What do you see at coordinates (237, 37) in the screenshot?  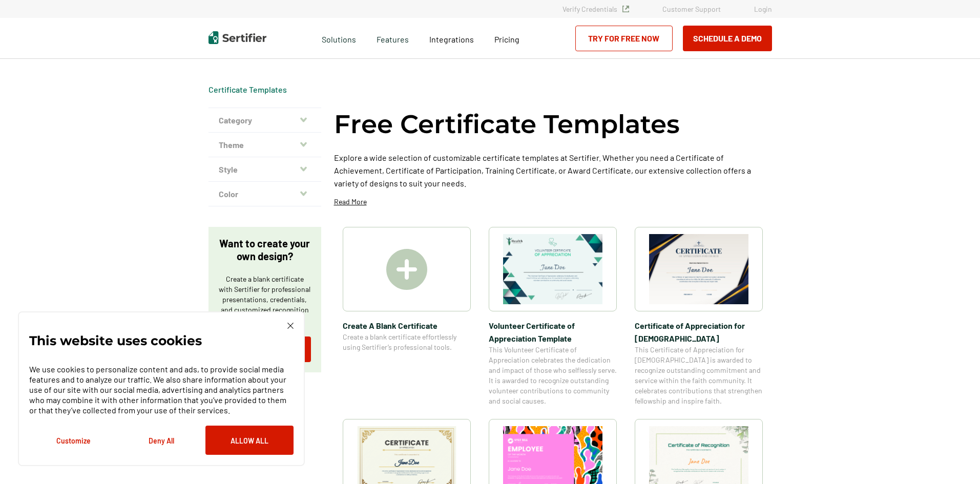 I see `img: Sertifier | Digital Credentialing Platform` at bounding box center [237, 37].